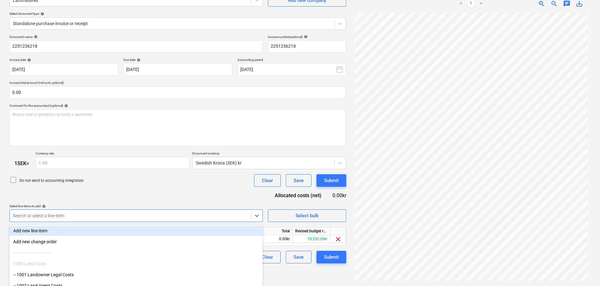  Describe the element at coordinates (307, 215) in the screenshot. I see `button: Select bulk` at that location.